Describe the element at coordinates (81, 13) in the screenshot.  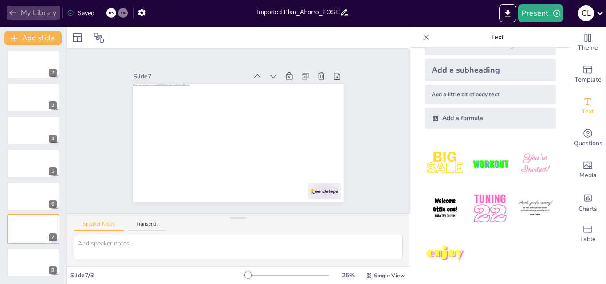
I see `div: Saved` at that location.